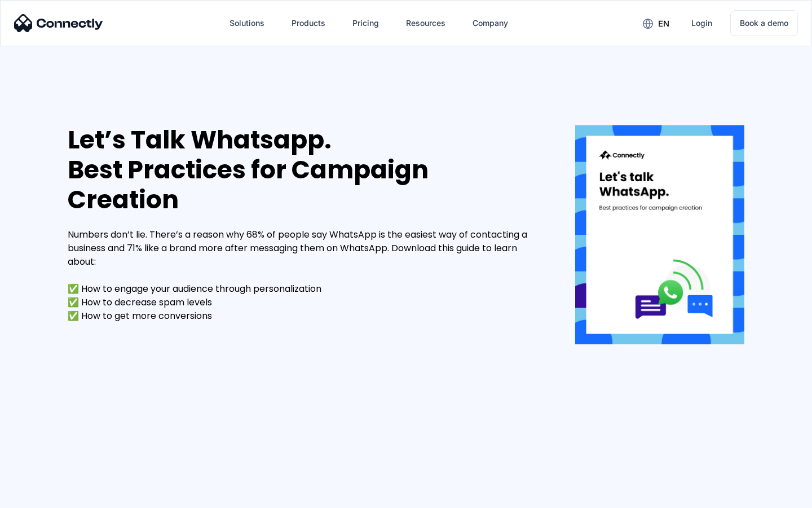 The width and height of the screenshot is (812, 508). I want to click on div: Solutions, so click(247, 23).